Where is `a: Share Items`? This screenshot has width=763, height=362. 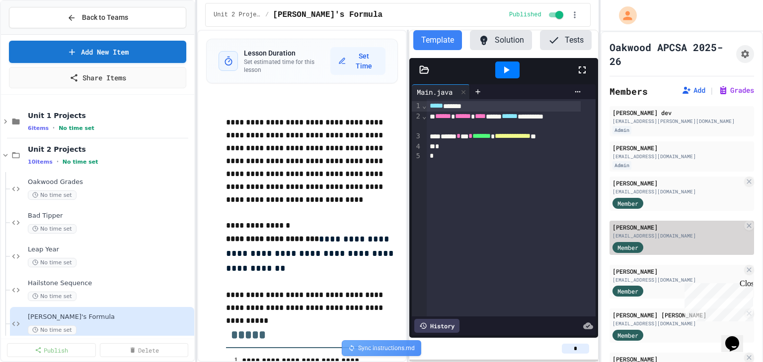
a: Share Items is located at coordinates (97, 77).